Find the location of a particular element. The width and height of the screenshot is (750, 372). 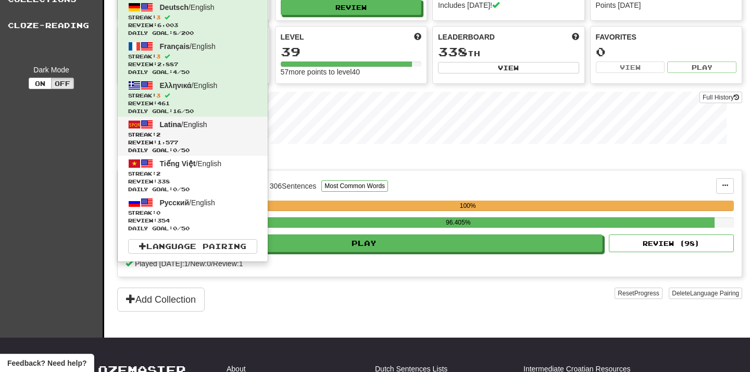

button: On is located at coordinates (40, 83).